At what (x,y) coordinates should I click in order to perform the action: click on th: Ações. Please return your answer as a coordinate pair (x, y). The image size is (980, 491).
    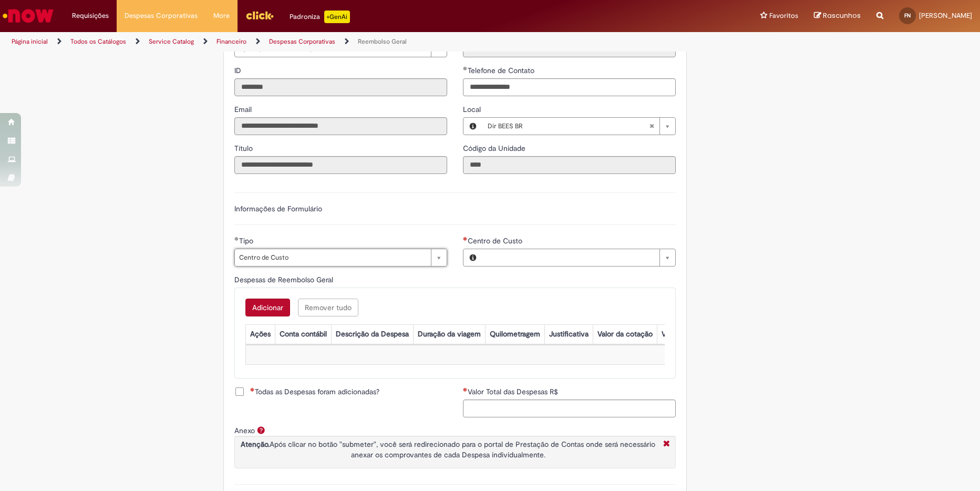
    Looking at the image, I should click on (261, 334).